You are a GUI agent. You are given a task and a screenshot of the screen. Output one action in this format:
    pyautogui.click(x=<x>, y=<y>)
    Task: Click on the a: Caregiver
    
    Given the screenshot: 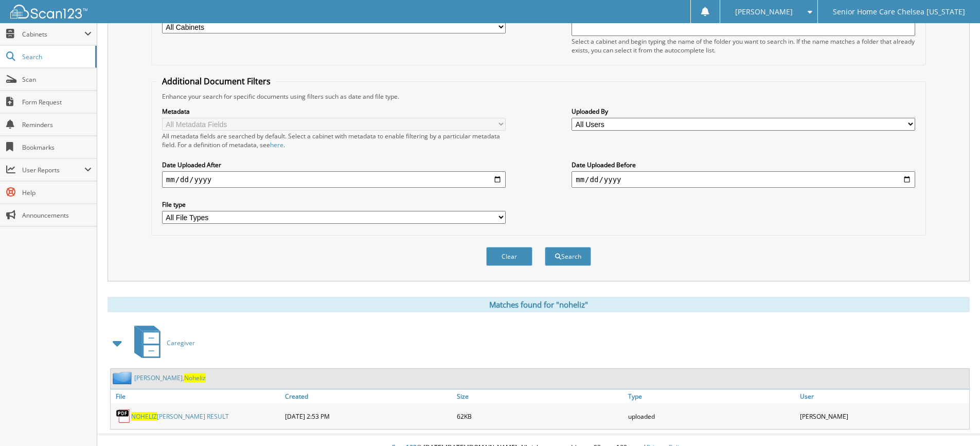 What is the action you would take?
    pyautogui.click(x=161, y=343)
    